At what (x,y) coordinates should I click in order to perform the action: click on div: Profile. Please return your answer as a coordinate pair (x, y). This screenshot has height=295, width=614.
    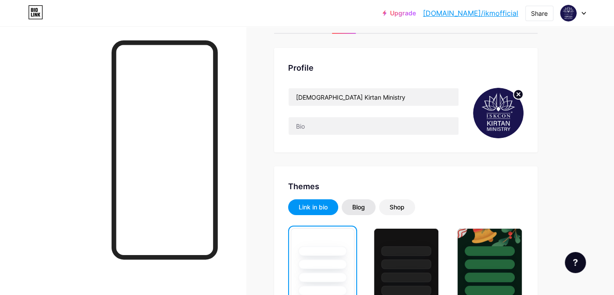
    Looking at the image, I should click on (406, 68).